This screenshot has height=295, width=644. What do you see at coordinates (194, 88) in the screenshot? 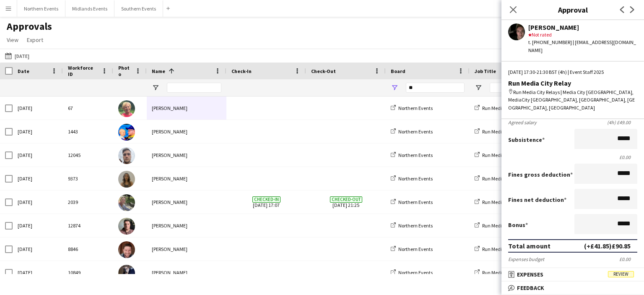
I see `input: Name Filter Input` at bounding box center [194, 88].